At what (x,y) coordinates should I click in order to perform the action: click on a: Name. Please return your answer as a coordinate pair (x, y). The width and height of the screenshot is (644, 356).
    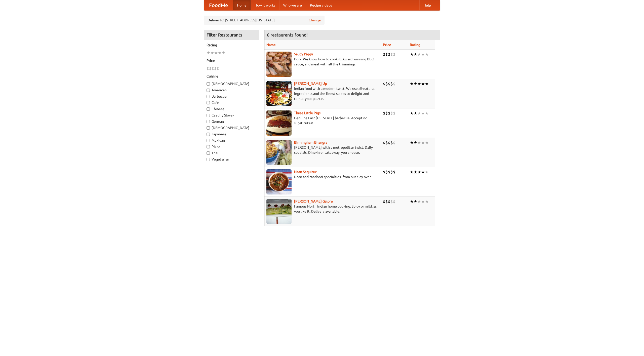
    Looking at the image, I should click on (271, 45).